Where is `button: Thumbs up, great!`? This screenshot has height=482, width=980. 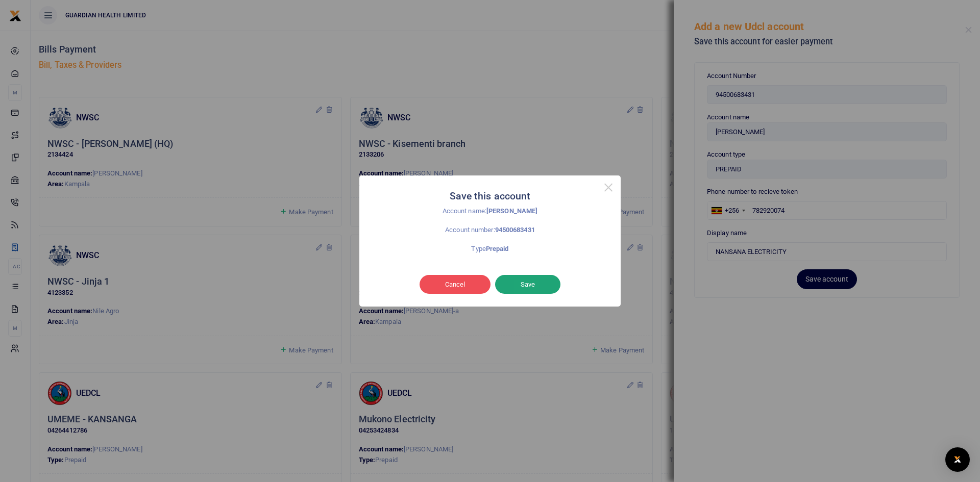
button: Thumbs up, great! is located at coordinates (527, 285).